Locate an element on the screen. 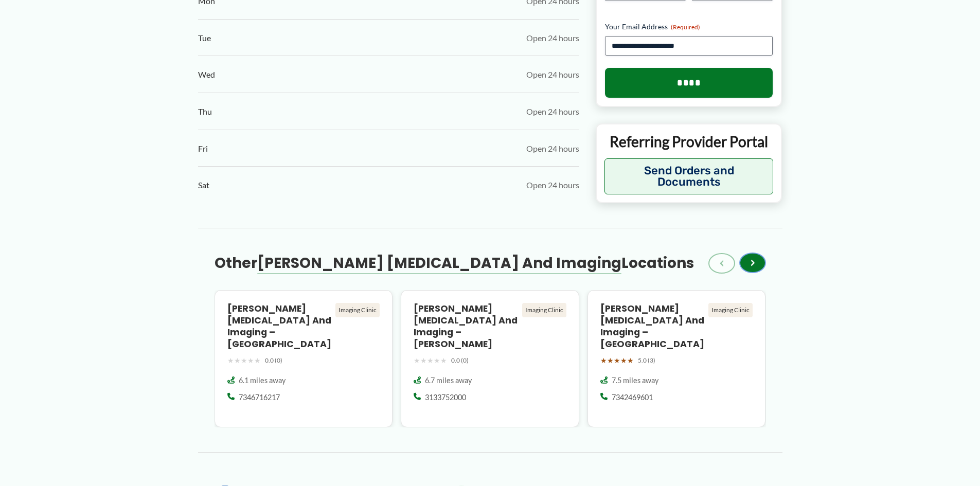 The width and height of the screenshot is (980, 486). label: Your Email Address is located at coordinates (689, 27).